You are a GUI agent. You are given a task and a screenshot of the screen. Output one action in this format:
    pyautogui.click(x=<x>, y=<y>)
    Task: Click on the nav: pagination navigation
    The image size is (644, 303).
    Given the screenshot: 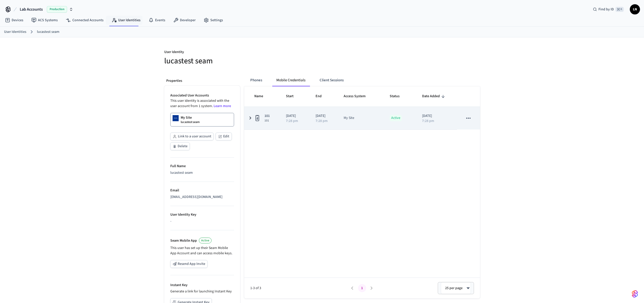 What is the action you would take?
    pyautogui.click(x=362, y=289)
    